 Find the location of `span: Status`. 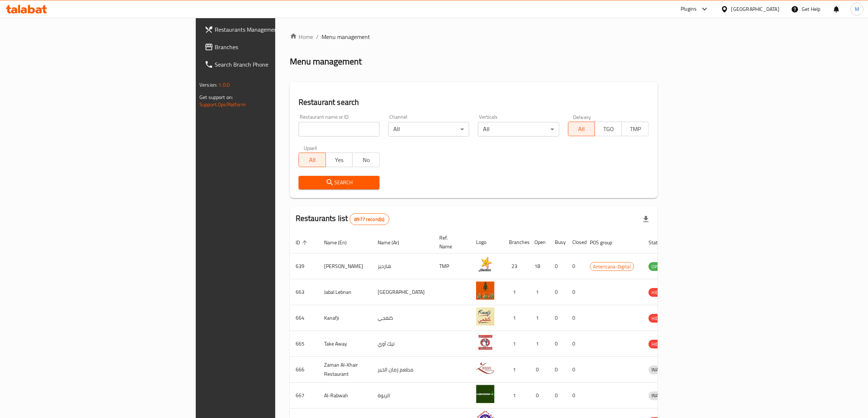

span: Status is located at coordinates (660, 243).